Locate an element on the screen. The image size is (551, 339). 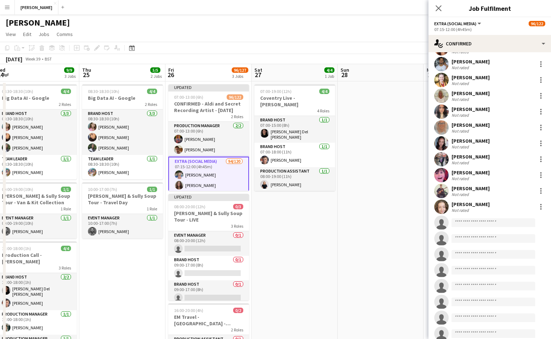
span: Mon is located at coordinates (431, 70).